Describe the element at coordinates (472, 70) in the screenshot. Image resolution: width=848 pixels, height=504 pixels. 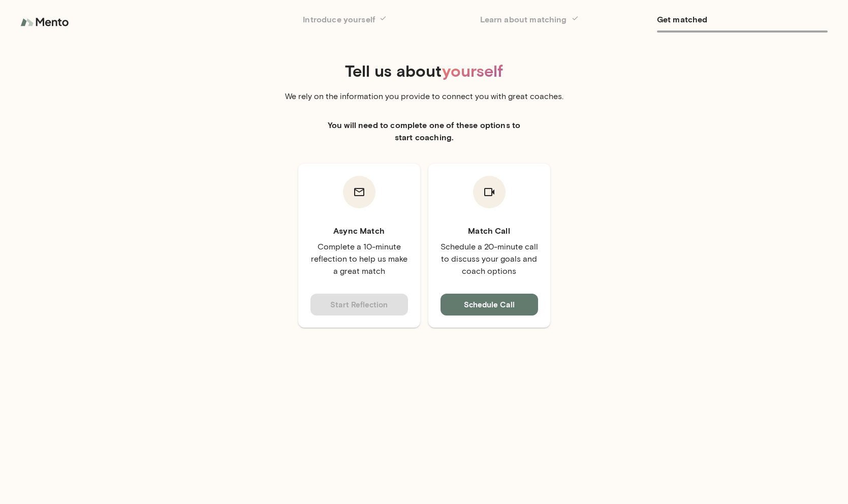
I see `span: yourself` at that location.